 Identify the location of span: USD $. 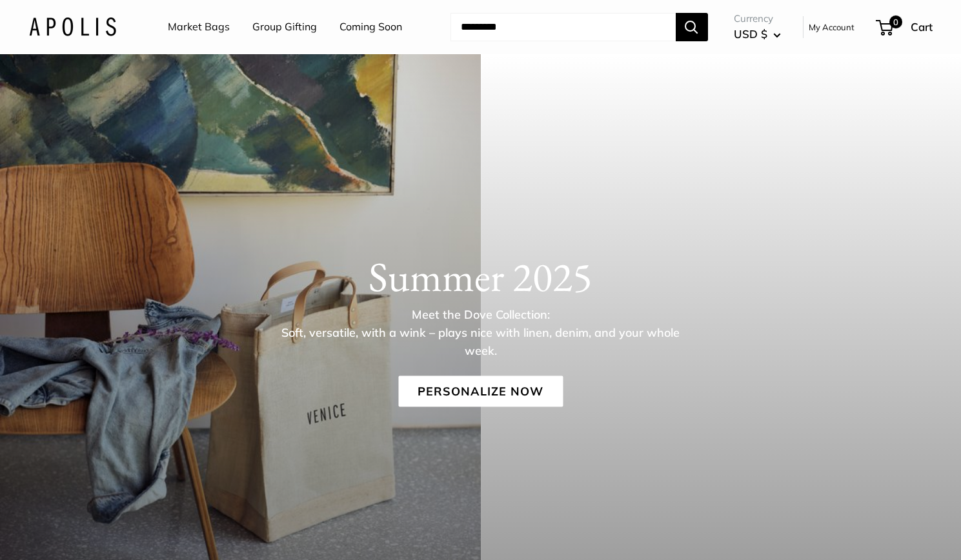
(751, 34).